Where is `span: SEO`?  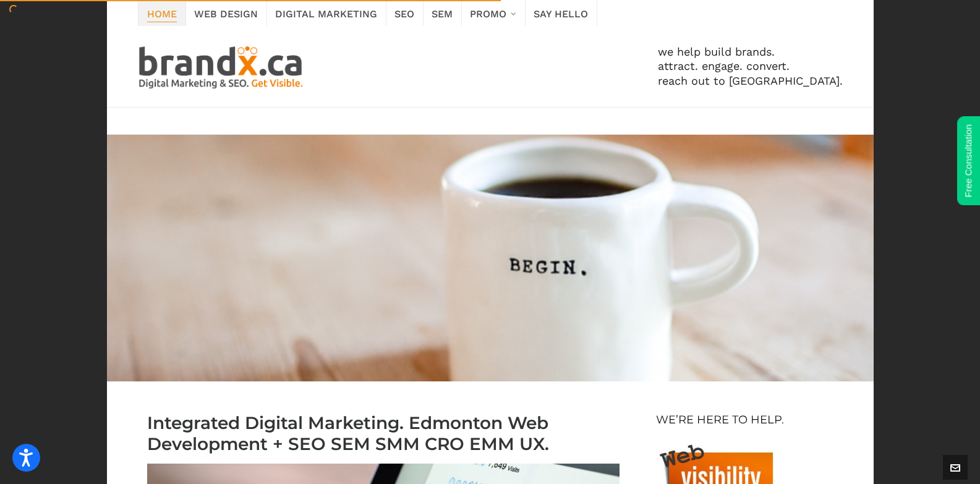 span: SEO is located at coordinates (404, 13).